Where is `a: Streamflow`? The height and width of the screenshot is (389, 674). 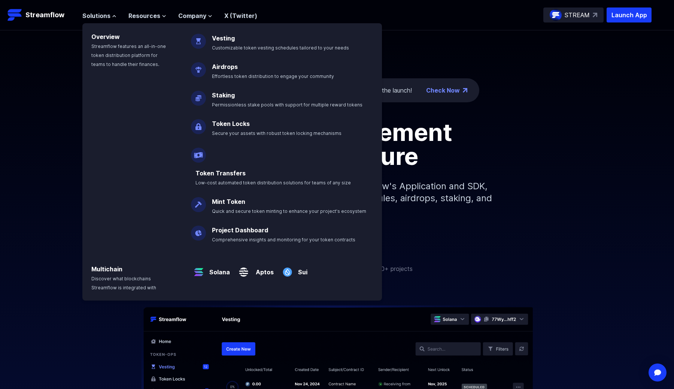 a: Streamflow is located at coordinates (41, 15).